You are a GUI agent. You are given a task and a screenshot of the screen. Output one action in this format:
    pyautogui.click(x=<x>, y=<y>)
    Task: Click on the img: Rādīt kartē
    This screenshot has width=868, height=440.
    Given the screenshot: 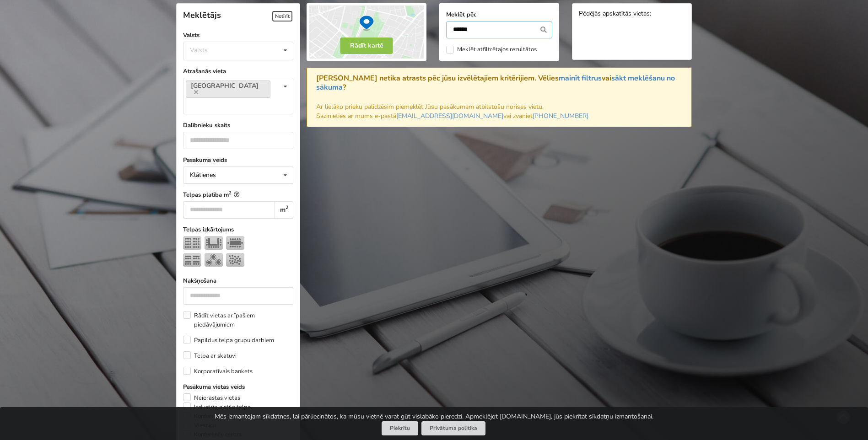 What is the action you would take?
    pyautogui.click(x=367, y=32)
    